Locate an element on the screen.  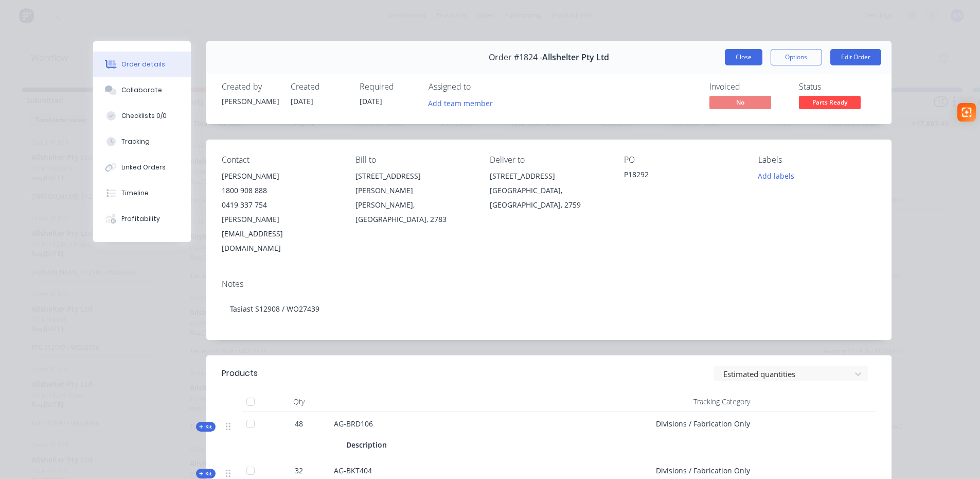
button: Checklists 0/0 is located at coordinates (142, 116).